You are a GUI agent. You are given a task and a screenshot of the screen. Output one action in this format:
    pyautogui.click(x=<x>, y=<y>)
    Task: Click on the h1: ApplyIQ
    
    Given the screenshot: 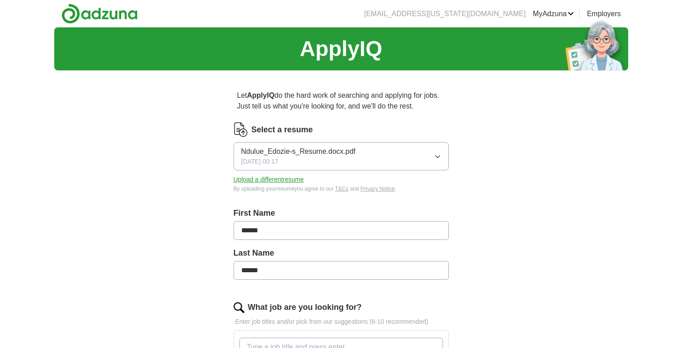 What is the action you would take?
    pyautogui.click(x=341, y=49)
    